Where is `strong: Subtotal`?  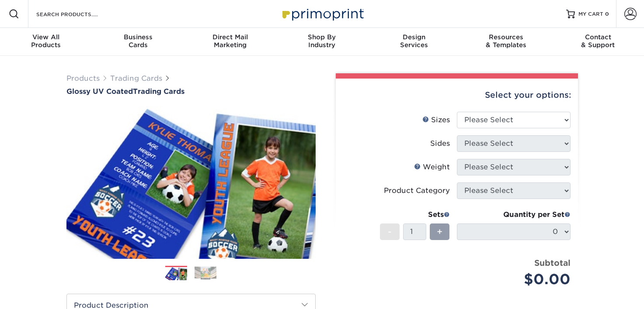
strong: Subtotal is located at coordinates (553, 263).